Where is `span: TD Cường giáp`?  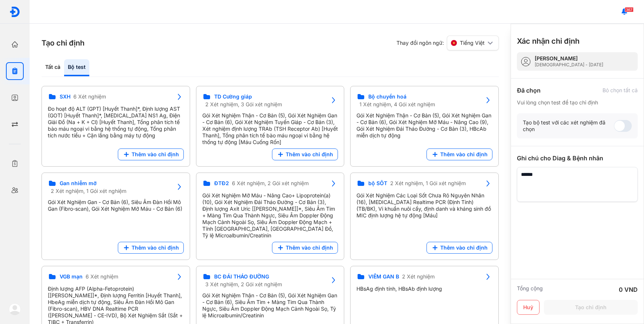 span: TD Cường giáp is located at coordinates (233, 97).